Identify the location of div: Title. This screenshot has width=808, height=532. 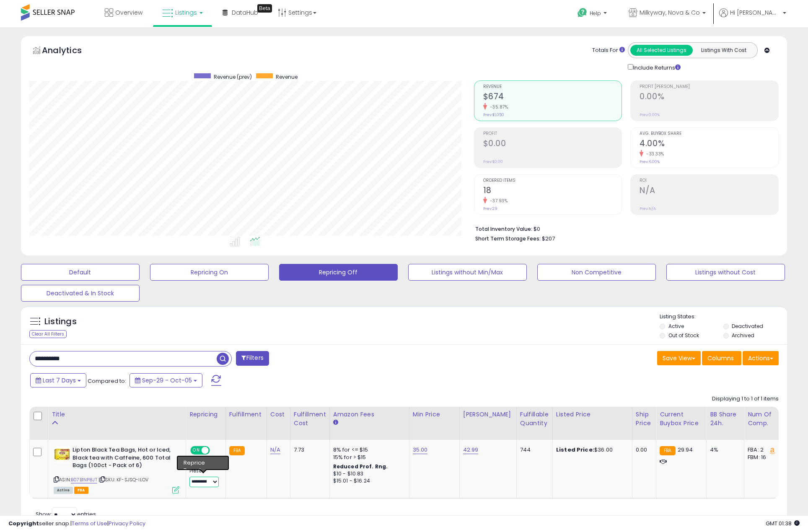
(117, 414).